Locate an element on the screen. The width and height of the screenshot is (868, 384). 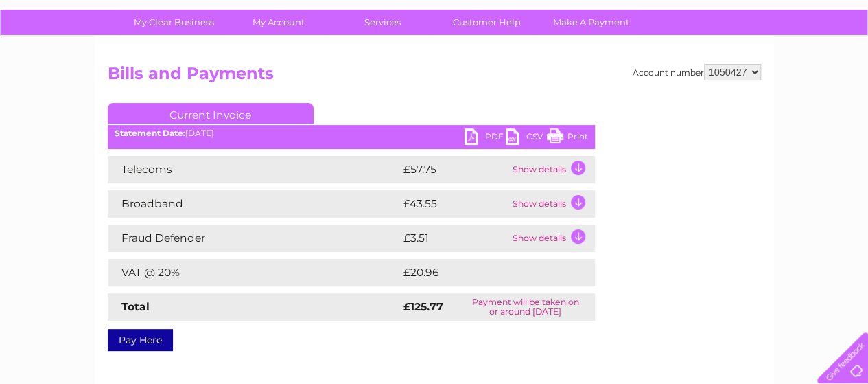
strong: Total is located at coordinates (136, 306).